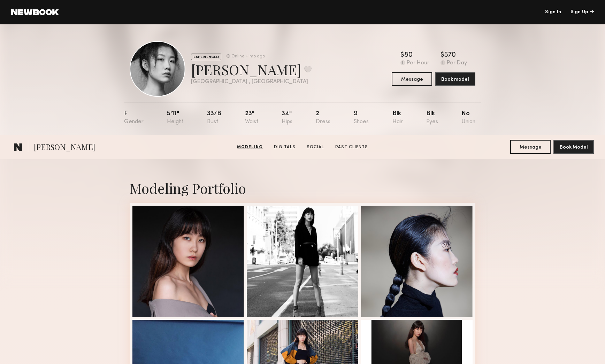  Describe the element at coordinates (409, 55) in the screenshot. I see `div: 80` at that location.